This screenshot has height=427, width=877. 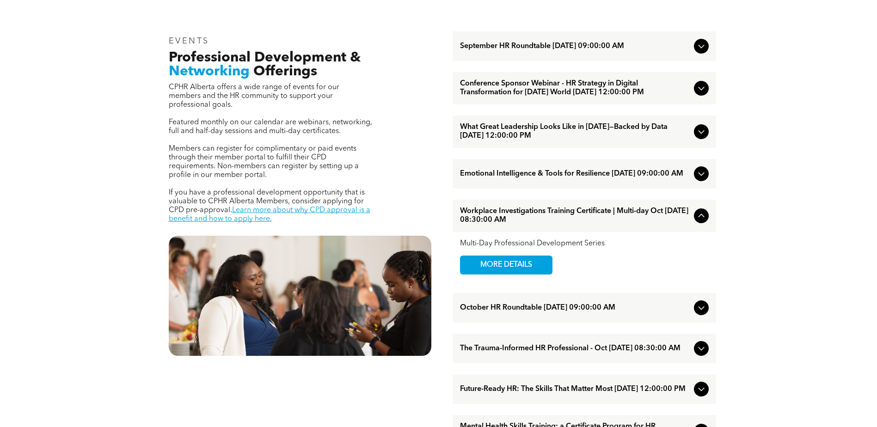 I want to click on span: Featured monthly on our calendar are webinars, networking, full and half-day sessions and multi-d..., so click(x=271, y=127).